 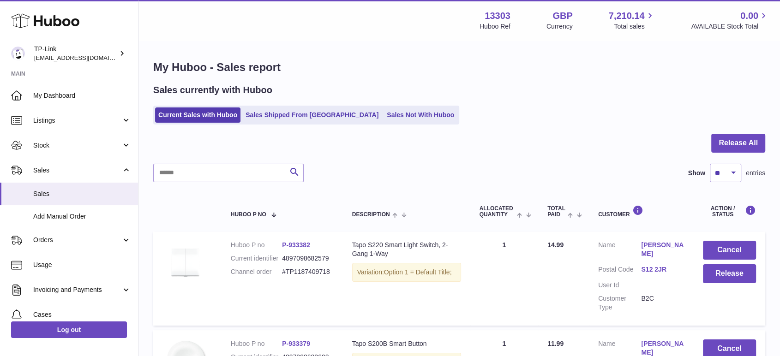 What do you see at coordinates (729, 26) in the screenshot?
I see `span: AVAILABLE Stock Total` at bounding box center [729, 26].